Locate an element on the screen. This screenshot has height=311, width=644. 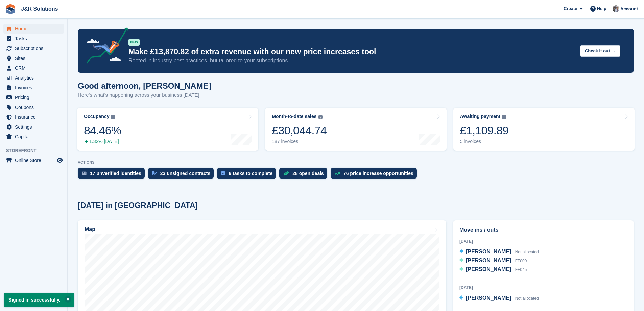
img: price_increase_opportunities-93ffe204e8149a01c8c9dc8f82e8f89637d9d84a8eef4429ea346261dce0b2c0.svg is located at coordinates (337, 173).